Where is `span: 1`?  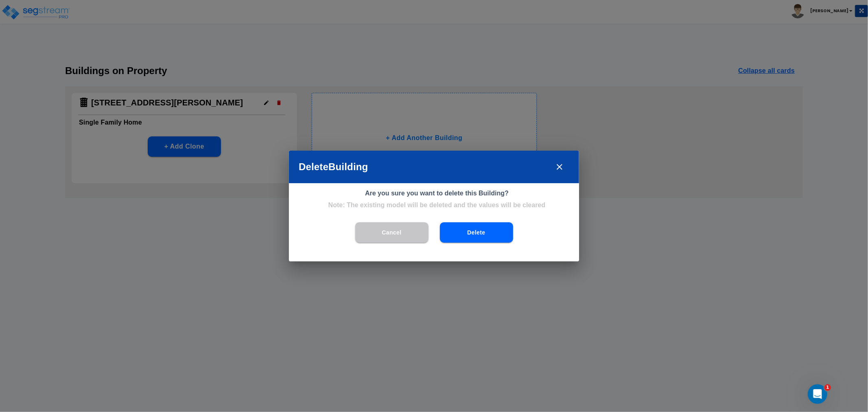
span: 1 is located at coordinates (828, 387).